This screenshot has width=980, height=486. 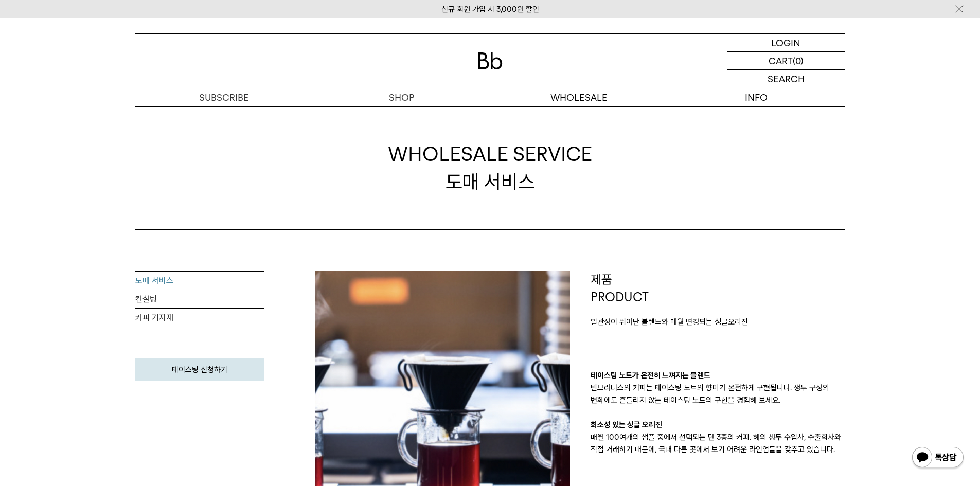 What do you see at coordinates (402, 97) in the screenshot?
I see `a: SHOP` at bounding box center [402, 97].